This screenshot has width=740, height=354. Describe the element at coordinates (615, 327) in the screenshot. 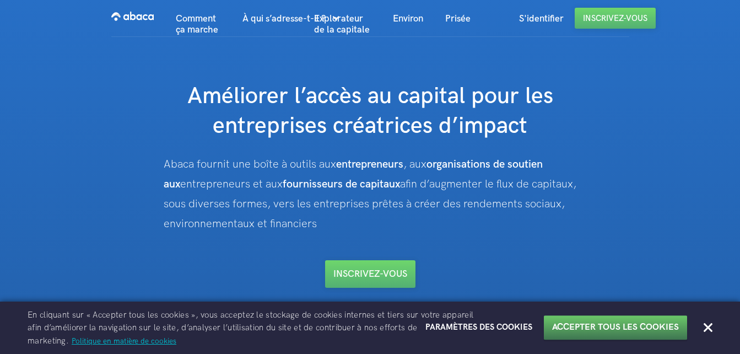

I see `button: Accepter tous les cookies` at that location.